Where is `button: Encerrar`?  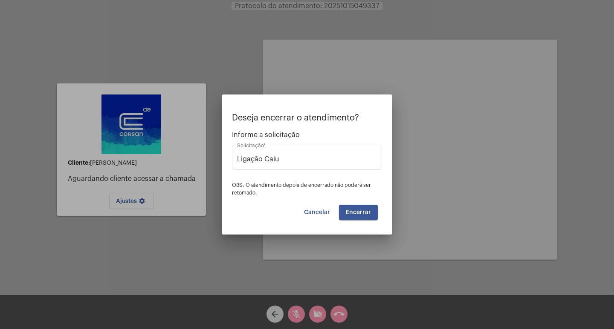 button: Encerrar is located at coordinates (358, 213).